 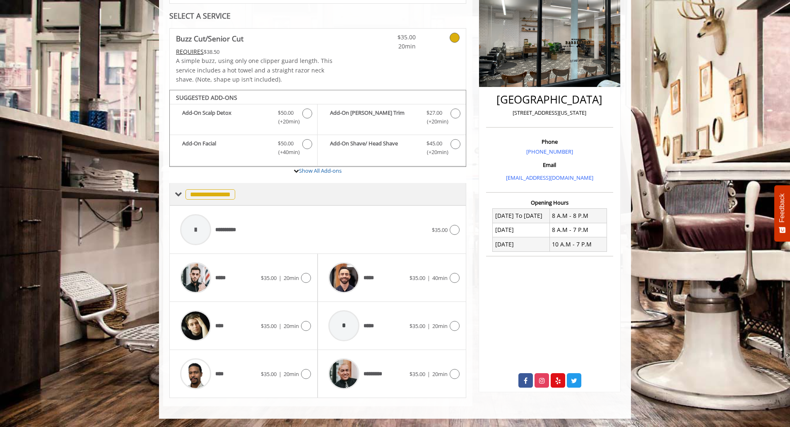 I want to click on h3: Email, so click(x=550, y=165).